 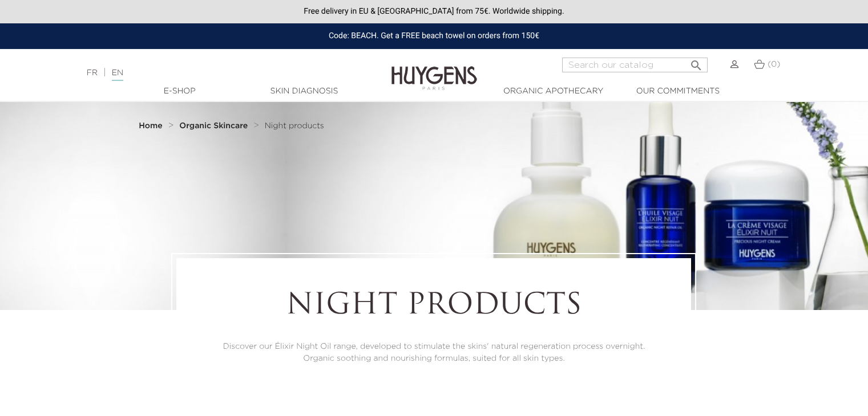 I want to click on a: EN, so click(x=118, y=75).